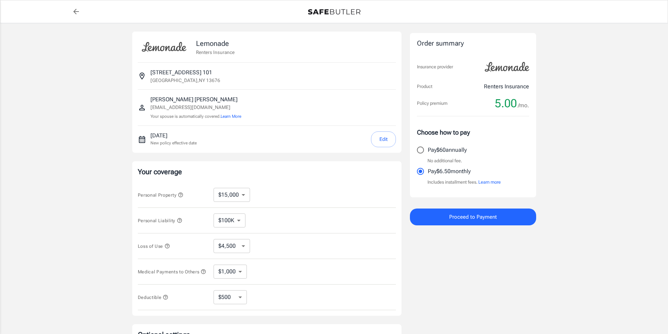 Image resolution: width=668 pixels, height=334 pixels. I want to click on p: Choose how to pay, so click(473, 132).